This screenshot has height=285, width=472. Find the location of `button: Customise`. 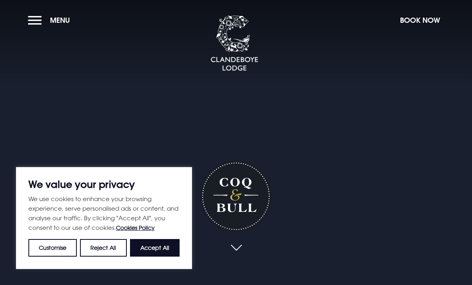

button: Customise is located at coordinates (52, 248).